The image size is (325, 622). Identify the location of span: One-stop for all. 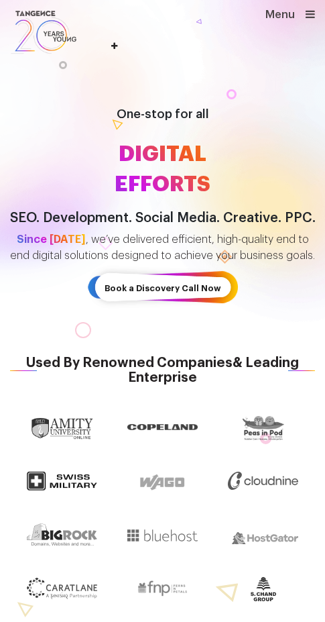
(163, 114).